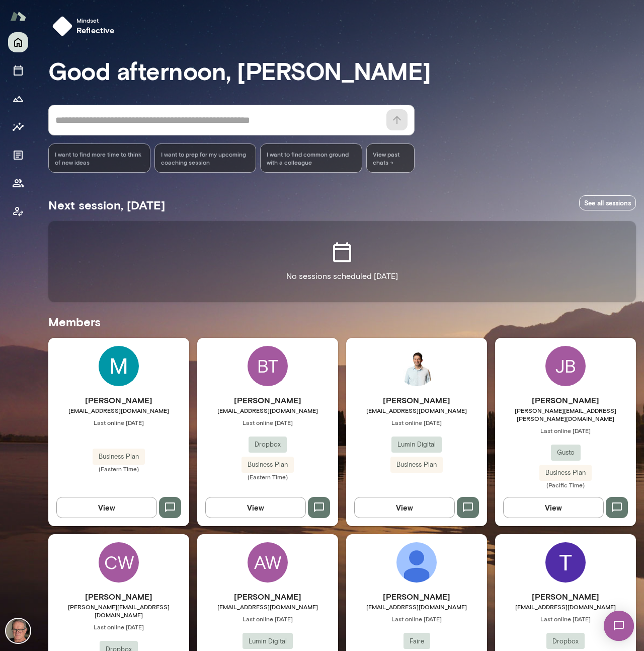 The image size is (644, 651). Describe the element at coordinates (18, 42) in the screenshot. I see `button: Home` at that location.